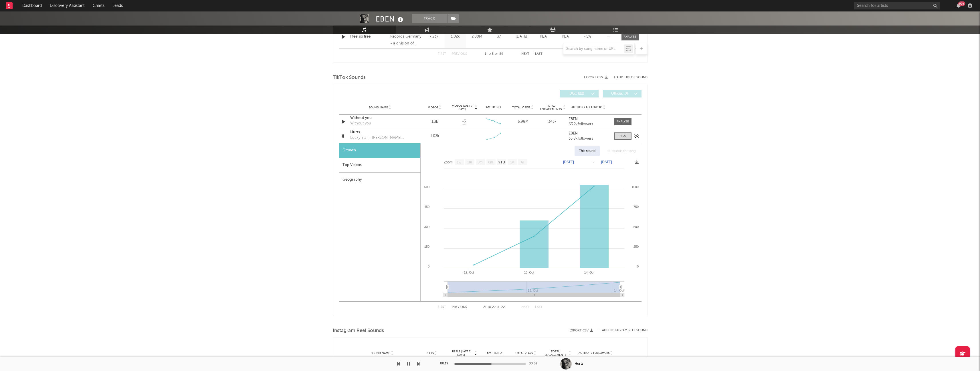  I want to click on text: 250, so click(636, 246).